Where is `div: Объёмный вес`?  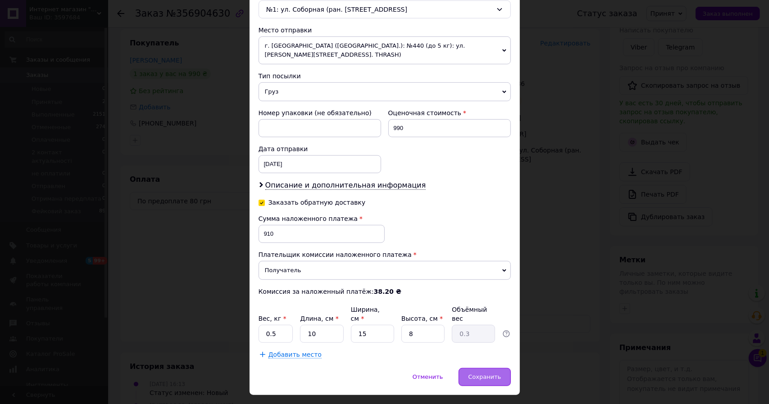 div: Объёмный вес is located at coordinates (473, 314).